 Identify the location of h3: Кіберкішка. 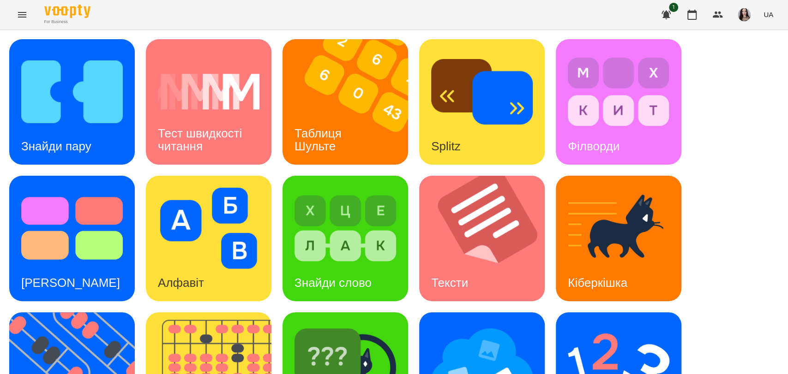
(597, 283).